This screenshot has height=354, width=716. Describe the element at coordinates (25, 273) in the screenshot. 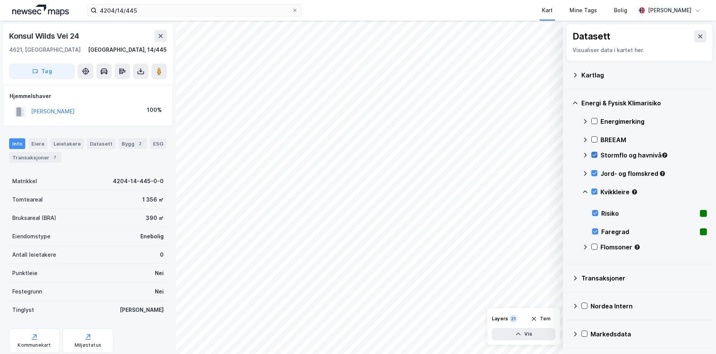

I see `div: Punktleie` at that location.